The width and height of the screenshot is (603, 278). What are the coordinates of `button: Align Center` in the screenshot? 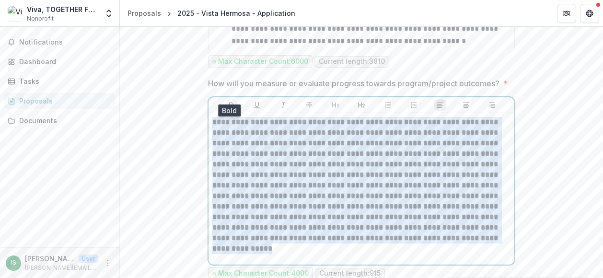 It's located at (466, 105).